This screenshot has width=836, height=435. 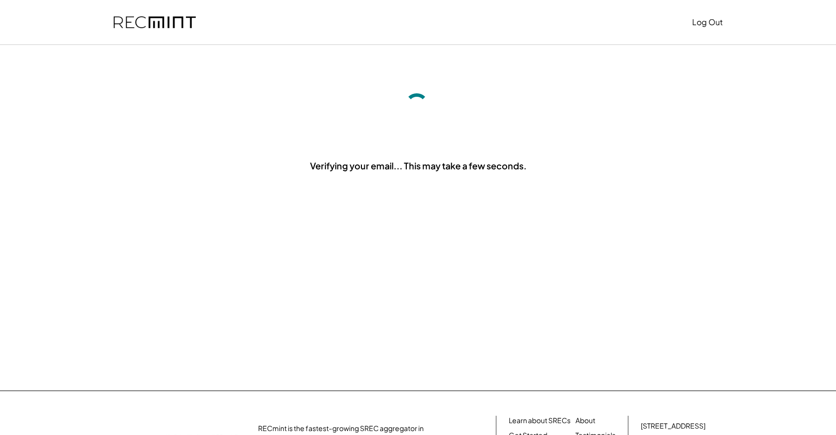 What do you see at coordinates (707, 22) in the screenshot?
I see `button: Log Out` at bounding box center [707, 22].